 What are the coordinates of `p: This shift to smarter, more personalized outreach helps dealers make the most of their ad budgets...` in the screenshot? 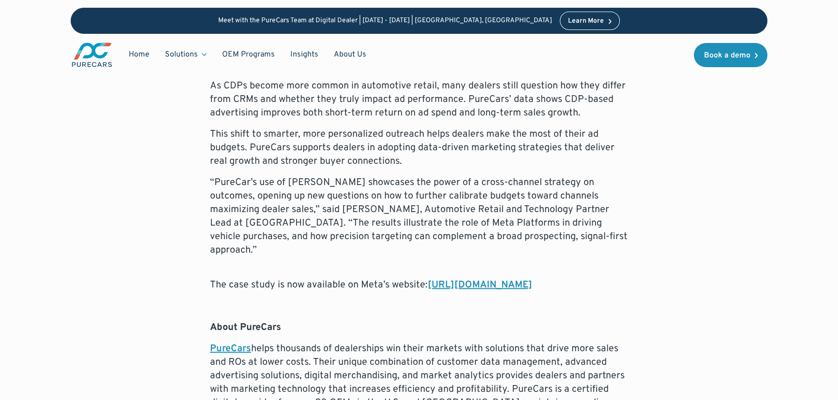 It's located at (419, 148).